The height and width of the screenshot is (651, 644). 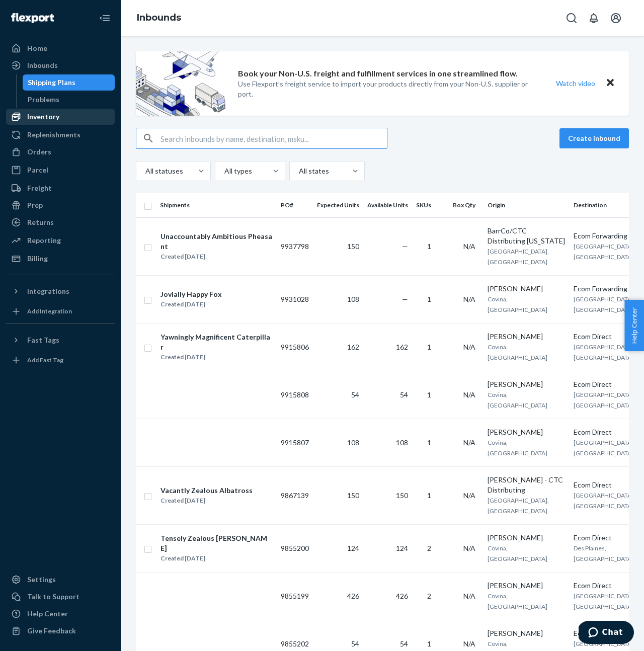 I want to click on th: Available Units, so click(x=387, y=205).